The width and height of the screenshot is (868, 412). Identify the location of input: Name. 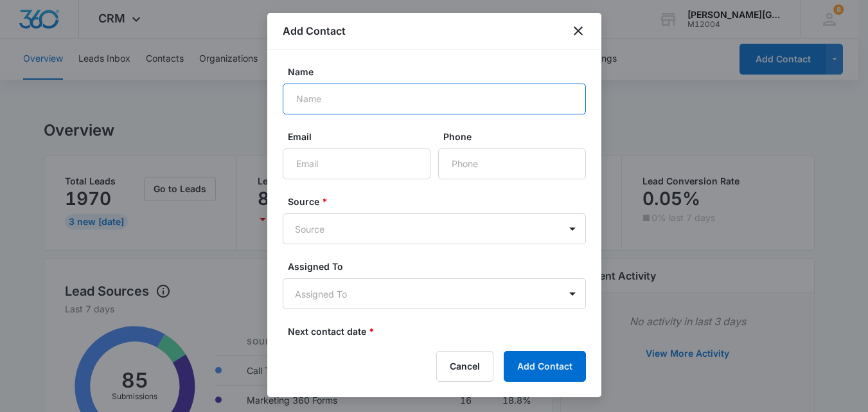
(434, 99).